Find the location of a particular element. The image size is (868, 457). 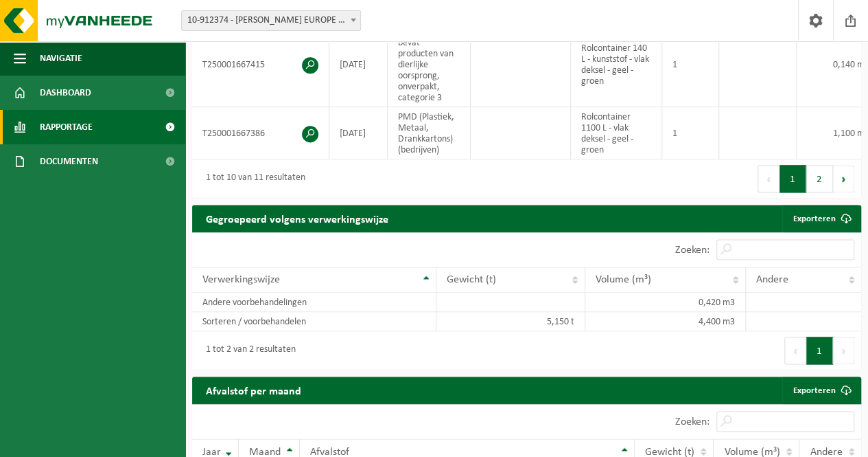

span: Verwerkingswijze is located at coordinates (241, 279).